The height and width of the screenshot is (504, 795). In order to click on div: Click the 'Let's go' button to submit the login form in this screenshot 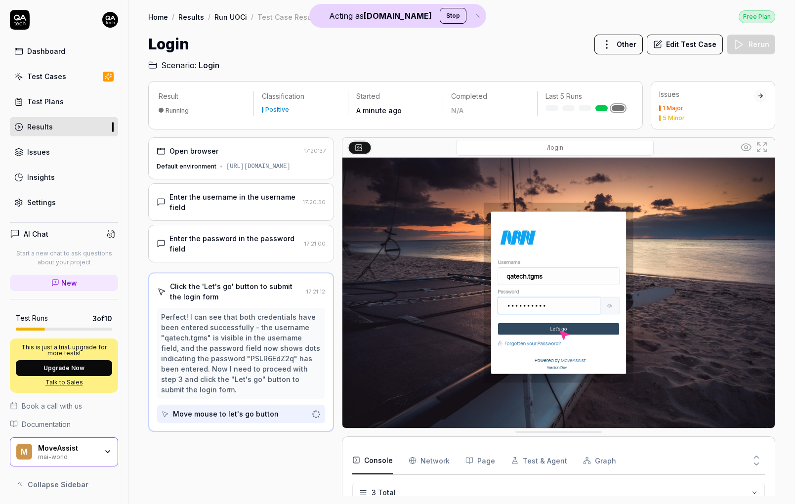, I will do `click(236, 291)`.